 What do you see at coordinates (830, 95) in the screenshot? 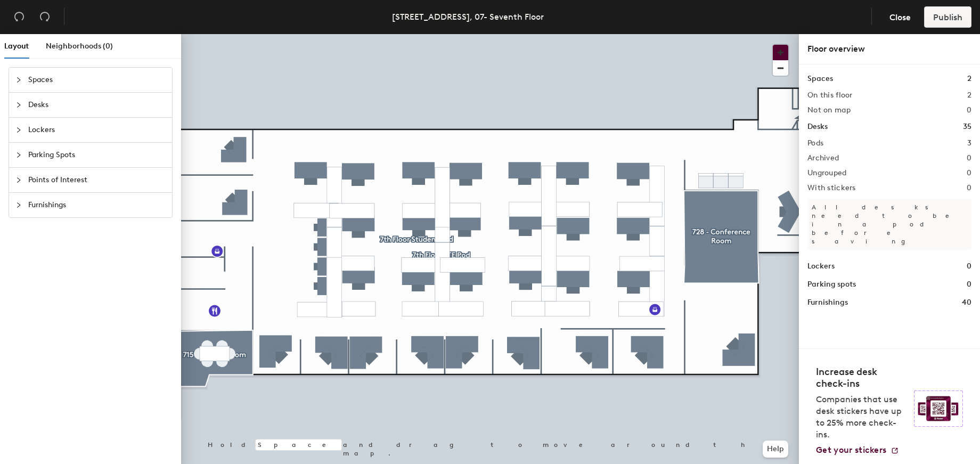
I see `h2: On this floor` at bounding box center [830, 95].